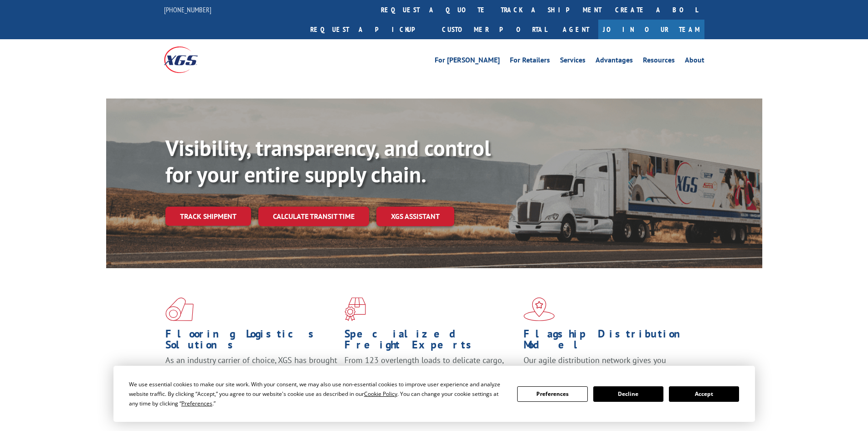  Describe the element at coordinates (610, 341) in the screenshot. I see `h1: Flagship Distribution Model` at that location.